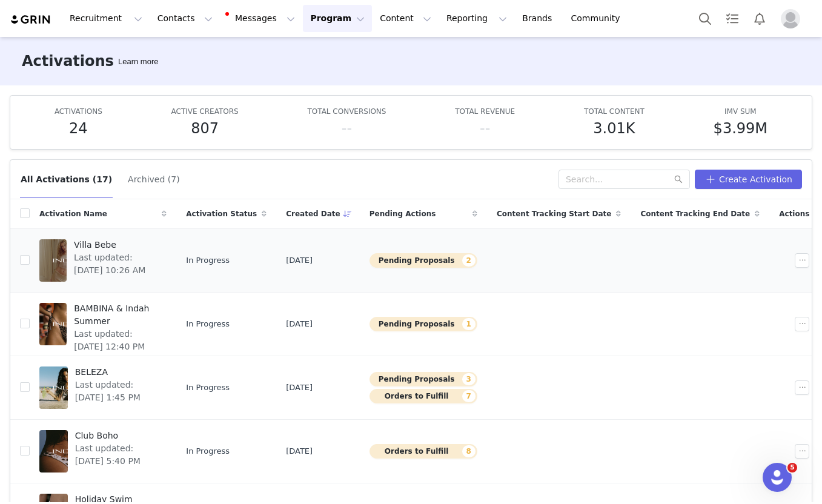  Describe the element at coordinates (695, 214) in the screenshot. I see `span: Content Tracking End Date` at that location.